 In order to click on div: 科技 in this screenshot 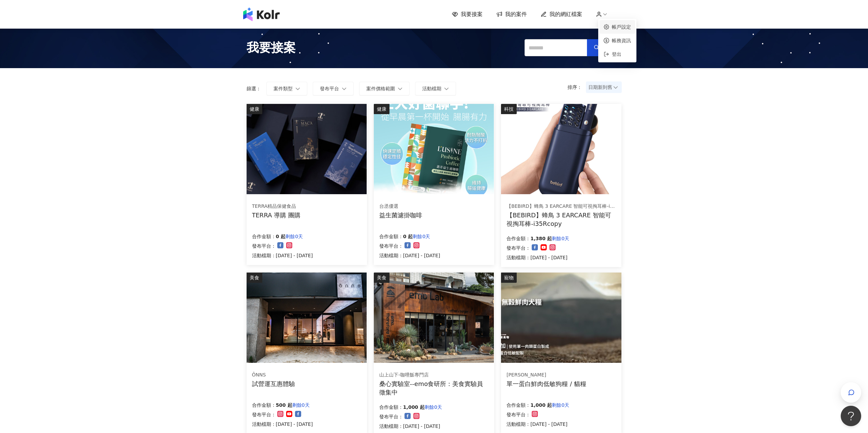, I will do `click(509, 109)`.